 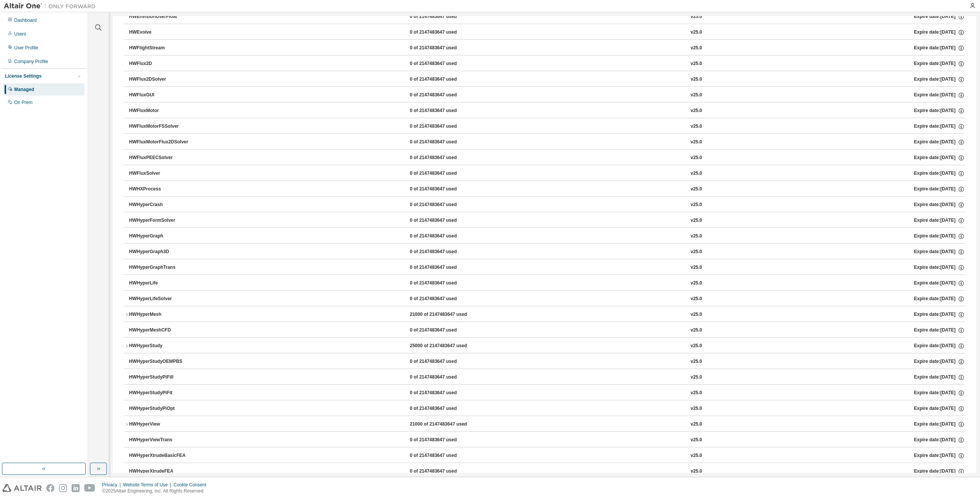 What do you see at coordinates (444, 346) in the screenshot?
I see `div: 25000 of 2147483647 used` at bounding box center [444, 346].